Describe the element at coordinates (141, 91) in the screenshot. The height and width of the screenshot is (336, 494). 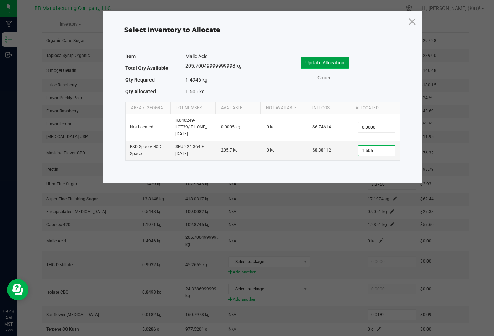
I see `label: Qty Allocated` at that location.